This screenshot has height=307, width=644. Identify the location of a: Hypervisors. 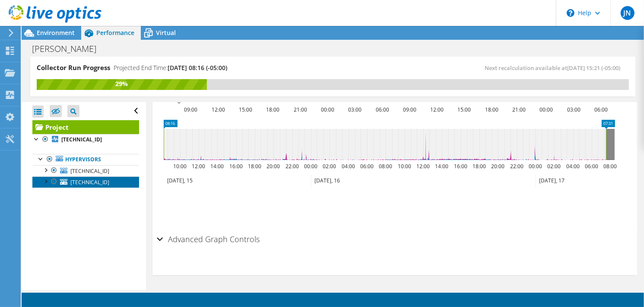
(85, 159).